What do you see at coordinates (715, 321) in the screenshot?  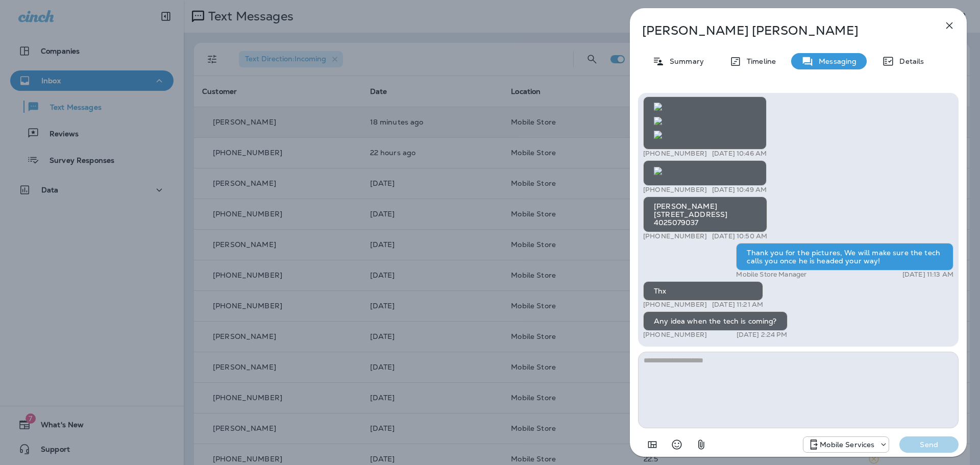 I see `div: Any idea when the tech is coming?` at bounding box center [715, 321].